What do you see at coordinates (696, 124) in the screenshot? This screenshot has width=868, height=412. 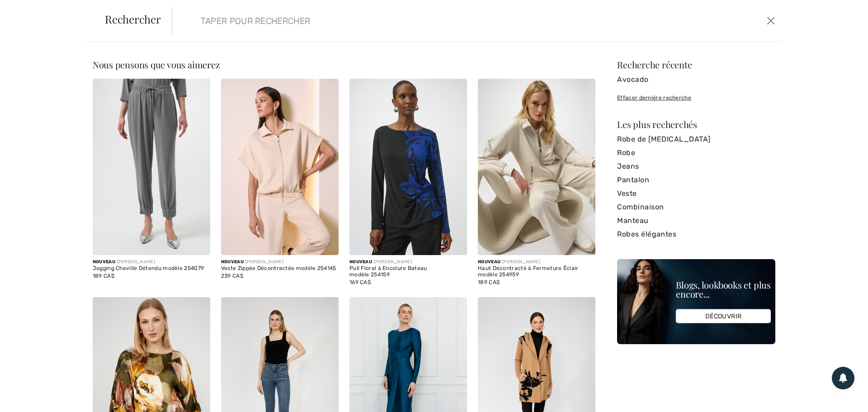 I see `div: Les plus recherchés` at bounding box center [696, 124].